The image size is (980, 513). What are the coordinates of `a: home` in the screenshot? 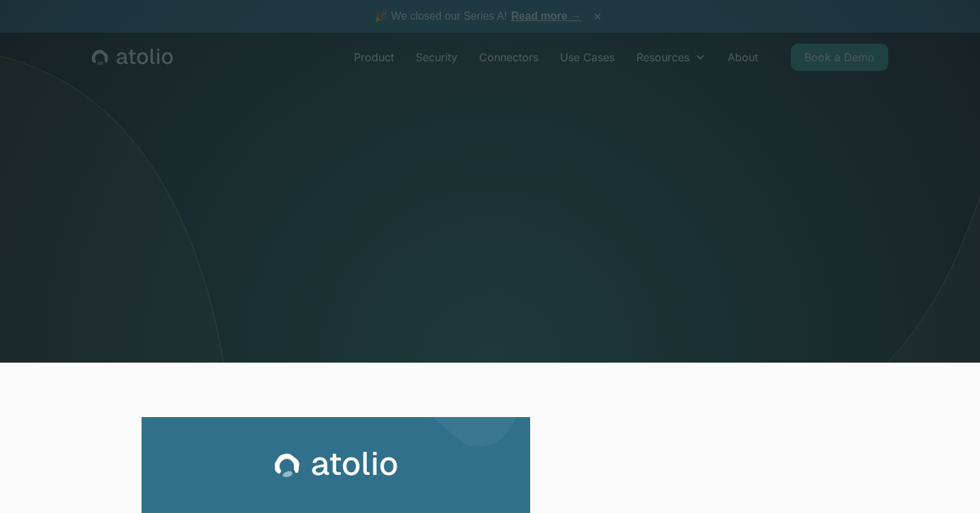 It's located at (132, 57).